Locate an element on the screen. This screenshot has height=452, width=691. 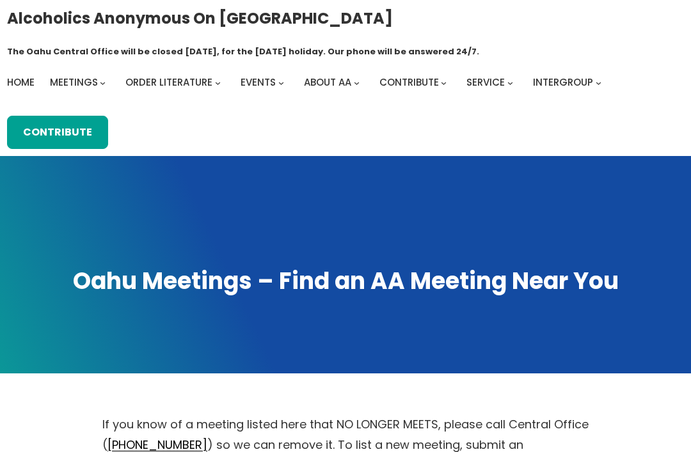
button: Events submenu is located at coordinates (281, 83).